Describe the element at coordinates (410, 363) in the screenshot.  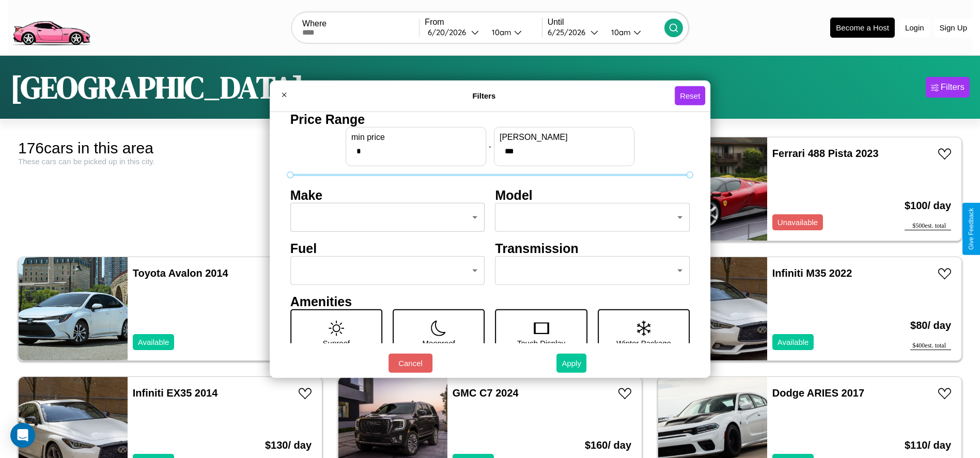
I see `button: Cancel` at that location.